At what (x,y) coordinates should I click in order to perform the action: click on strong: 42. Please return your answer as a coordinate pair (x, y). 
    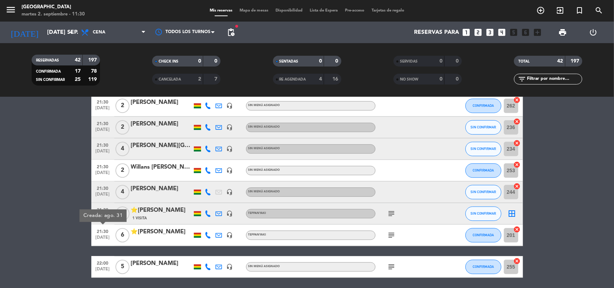
    Looking at the image, I should click on (78, 60).